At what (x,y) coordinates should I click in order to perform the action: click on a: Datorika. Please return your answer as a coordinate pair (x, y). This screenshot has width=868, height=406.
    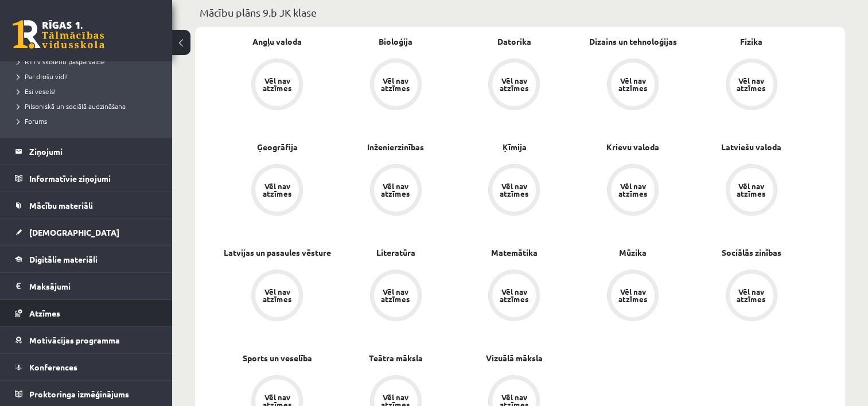
    Looking at the image, I should click on (514, 41).